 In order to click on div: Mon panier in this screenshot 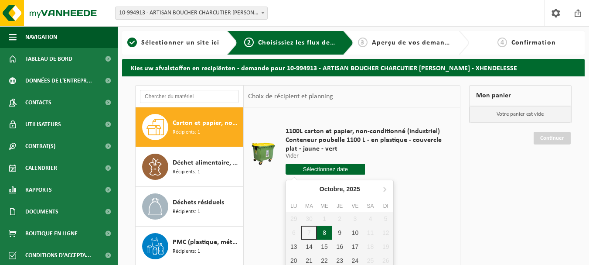, I will do `click(520, 95)`.